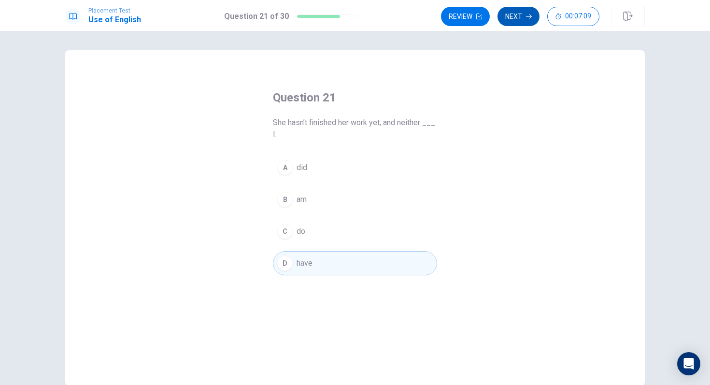  What do you see at coordinates (355, 168) in the screenshot?
I see `button: Adid` at bounding box center [355, 168].